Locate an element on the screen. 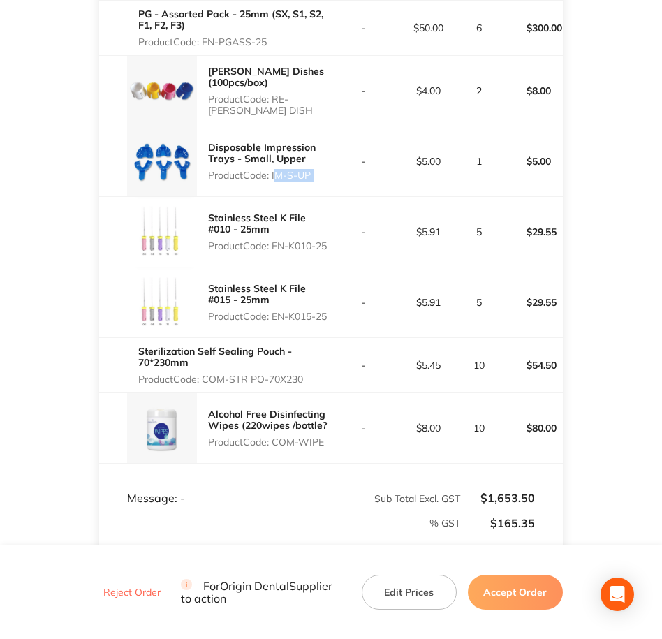 The height and width of the screenshot is (639, 662). p: Product Code: COM-STR PO-70X230 is located at coordinates (235, 379).